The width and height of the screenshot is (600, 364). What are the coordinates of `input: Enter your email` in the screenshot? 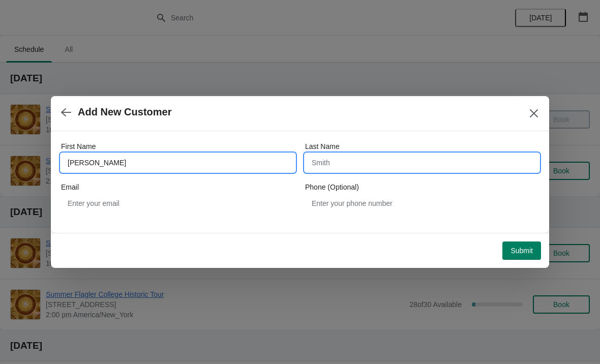 It's located at (178, 203).